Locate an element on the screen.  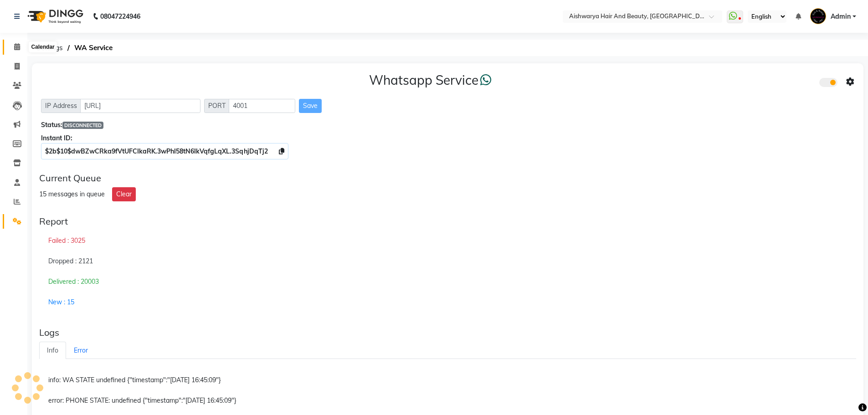
a: Info is located at coordinates (53, 350).